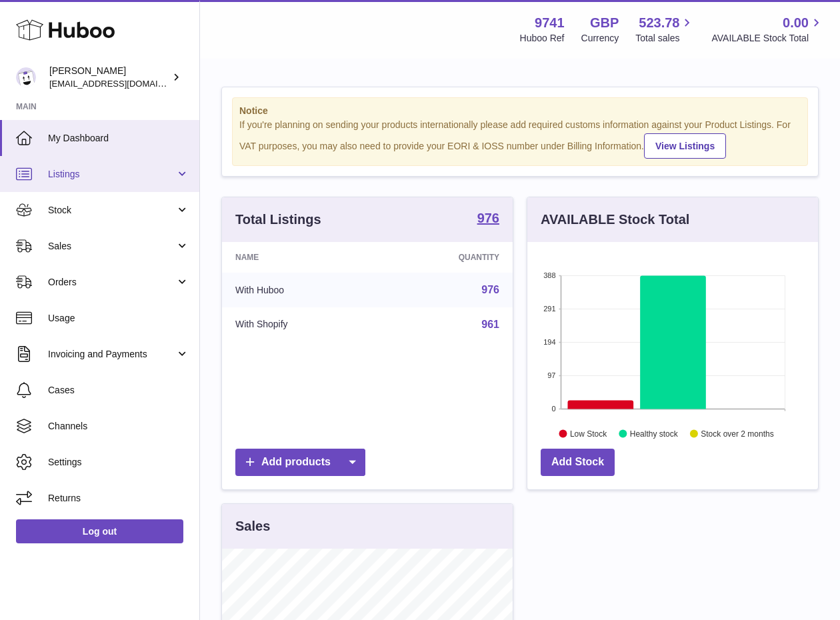 This screenshot has width=840, height=620. What do you see at coordinates (542, 38) in the screenshot?
I see `div: Huboo Ref` at bounding box center [542, 38].